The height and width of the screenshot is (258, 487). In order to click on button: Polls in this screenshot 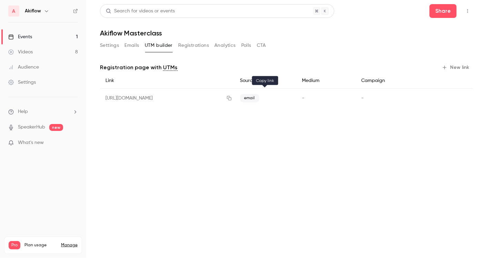, I will do `click(246, 45)`.